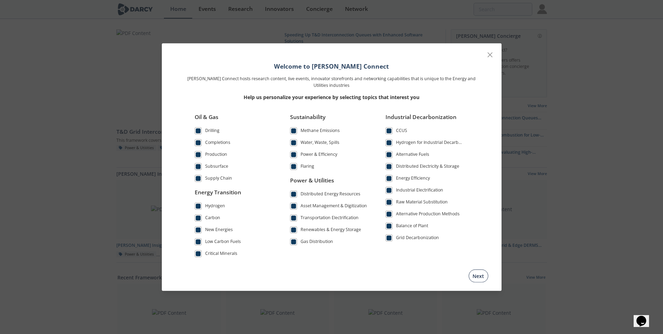  What do you see at coordinates (320, 131) in the screenshot?
I see `div: Methane Emissions` at bounding box center [320, 131].